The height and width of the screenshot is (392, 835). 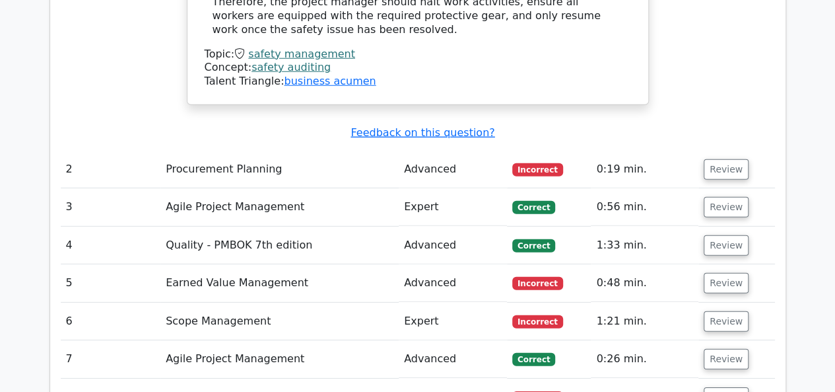 What do you see at coordinates (279, 321) in the screenshot?
I see `td: Scope Management` at bounding box center [279, 321].